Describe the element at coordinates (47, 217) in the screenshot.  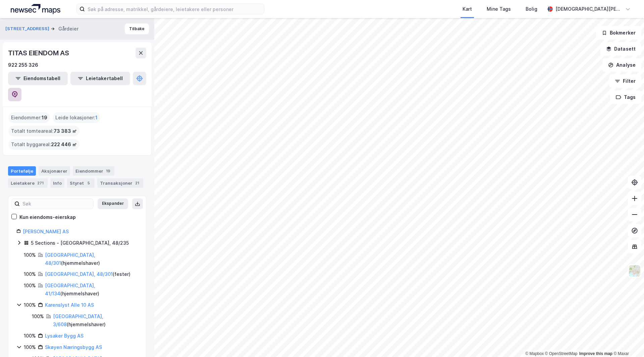
I see `div: Kun eiendoms-eierskap` at that location.